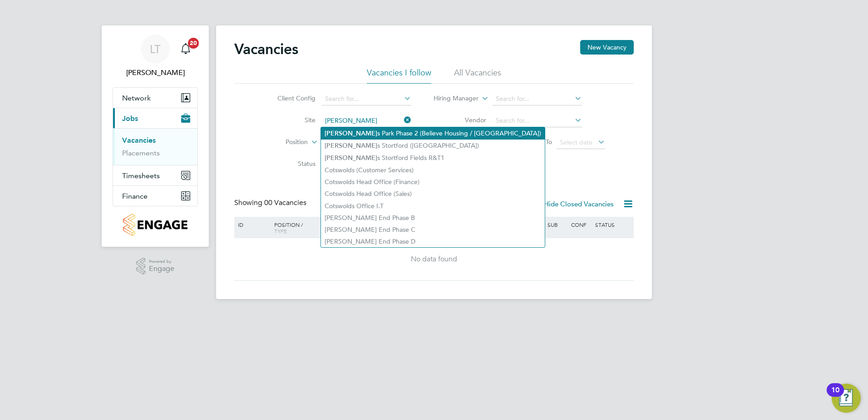 The height and width of the screenshot is (420, 868). What do you see at coordinates (155, 196) in the screenshot?
I see `button: Finance` at bounding box center [155, 196].